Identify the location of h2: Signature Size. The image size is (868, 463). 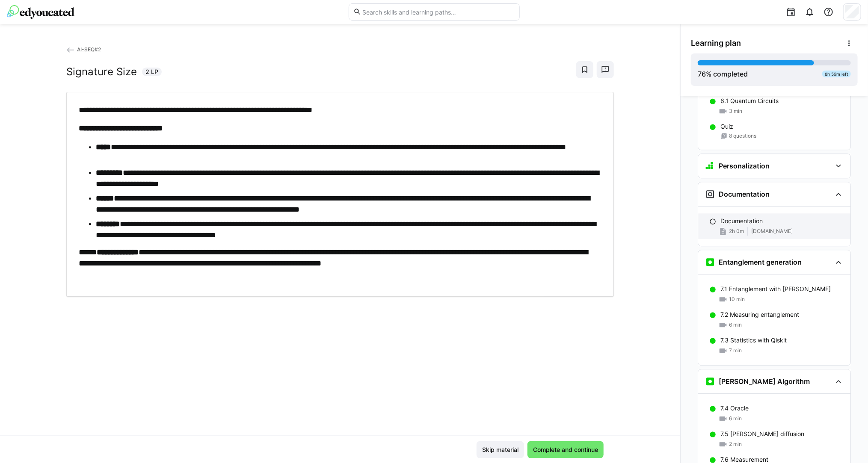
(101, 72).